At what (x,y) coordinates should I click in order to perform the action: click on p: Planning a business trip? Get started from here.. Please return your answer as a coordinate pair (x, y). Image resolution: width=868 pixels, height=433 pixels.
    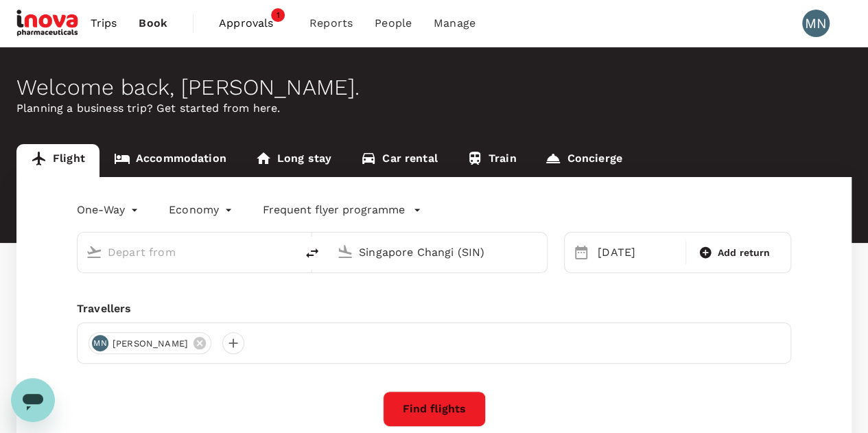
    Looking at the image, I should click on (434, 108).